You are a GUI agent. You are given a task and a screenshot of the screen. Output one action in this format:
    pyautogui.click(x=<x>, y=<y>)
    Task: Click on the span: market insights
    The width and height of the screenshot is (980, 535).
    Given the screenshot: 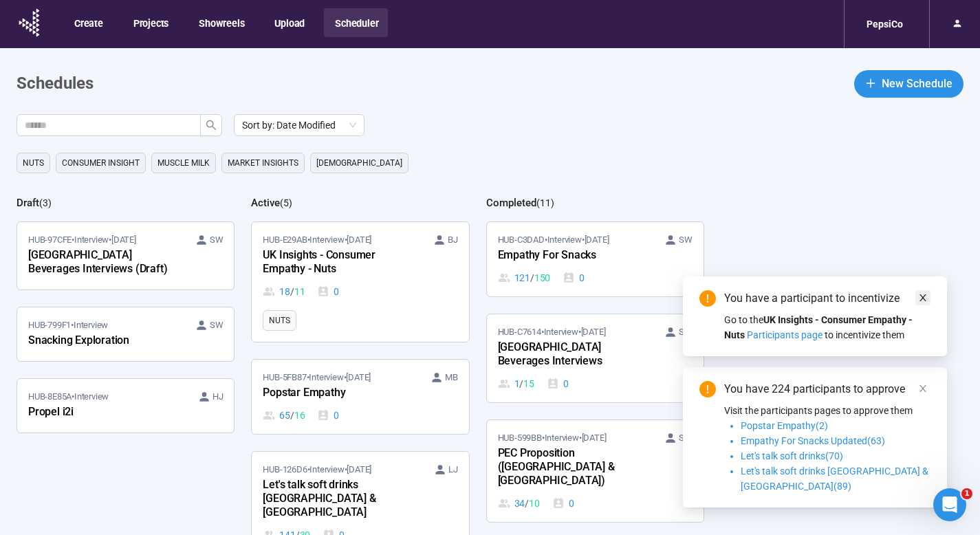 What is the action you would take?
    pyautogui.click(x=262, y=163)
    